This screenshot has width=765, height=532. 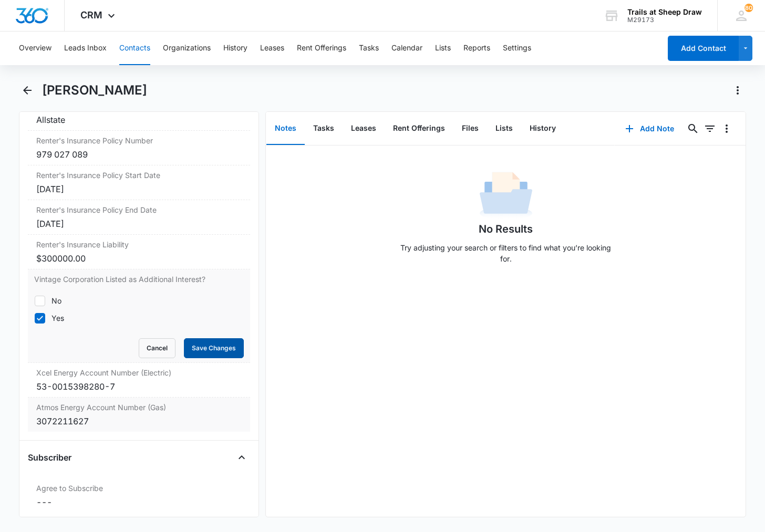 I want to click on div: Renter's Insurance Liability$300000.00, so click(x=139, y=252).